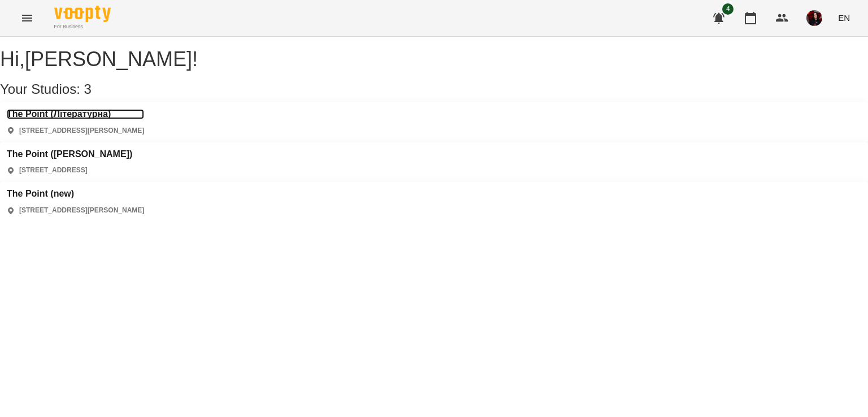  I want to click on span: 4, so click(728, 9).